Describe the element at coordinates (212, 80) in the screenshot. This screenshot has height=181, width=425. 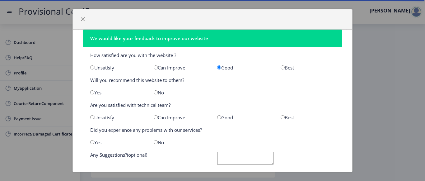
I see `div: Will you recommend this website to others?` at that location.